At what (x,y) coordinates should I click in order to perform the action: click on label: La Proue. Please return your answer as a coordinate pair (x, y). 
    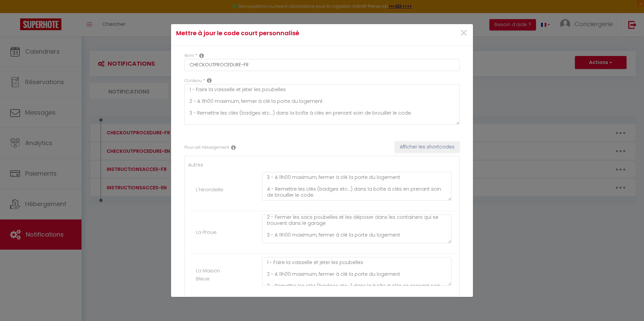
    Looking at the image, I should click on (206, 232).